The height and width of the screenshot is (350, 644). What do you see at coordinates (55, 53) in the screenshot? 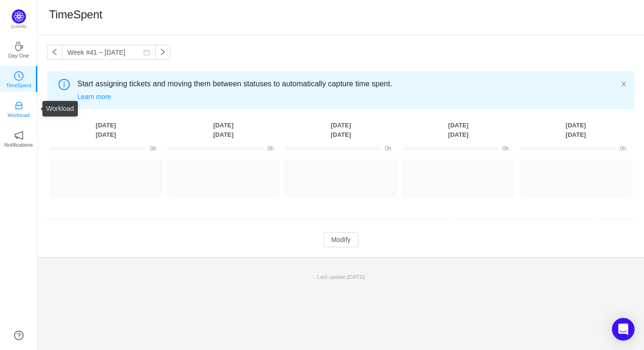
I see `button: icon: left` at bounding box center [55, 53].